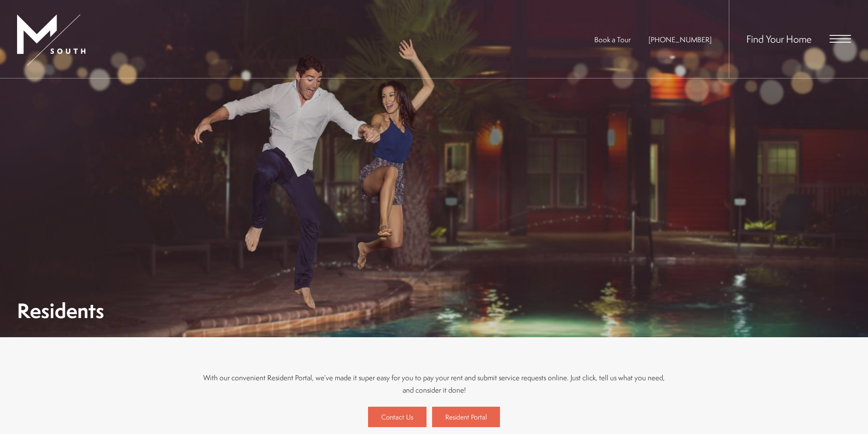  What do you see at coordinates (612, 39) in the screenshot?
I see `a: Book a Tour` at bounding box center [612, 39].